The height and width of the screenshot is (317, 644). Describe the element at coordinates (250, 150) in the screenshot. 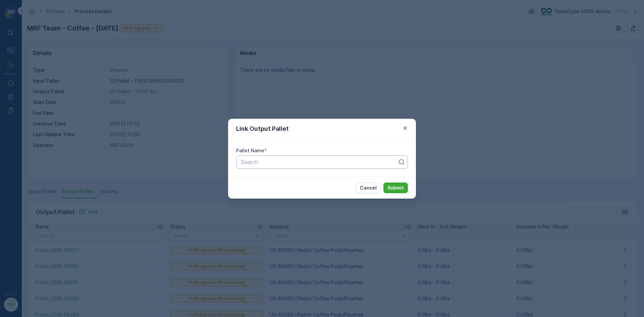

I see `label: Pallet Name` at that location.